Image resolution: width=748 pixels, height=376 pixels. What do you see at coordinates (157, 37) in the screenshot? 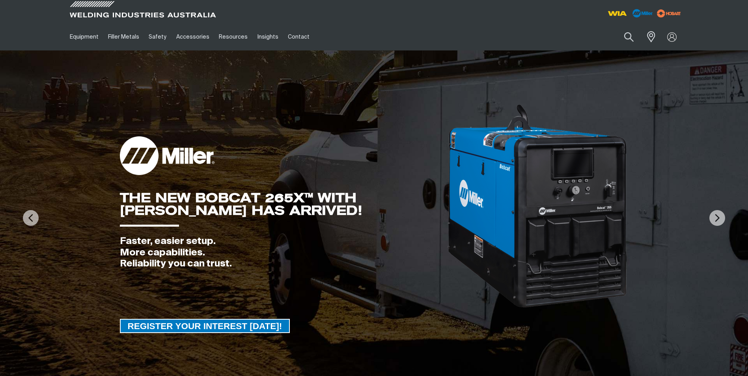
I see `a: Safety` at bounding box center [157, 37].